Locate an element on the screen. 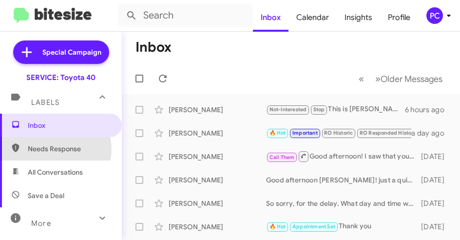 This screenshot has width=460, height=240. a: Special Campaign is located at coordinates (61, 52).